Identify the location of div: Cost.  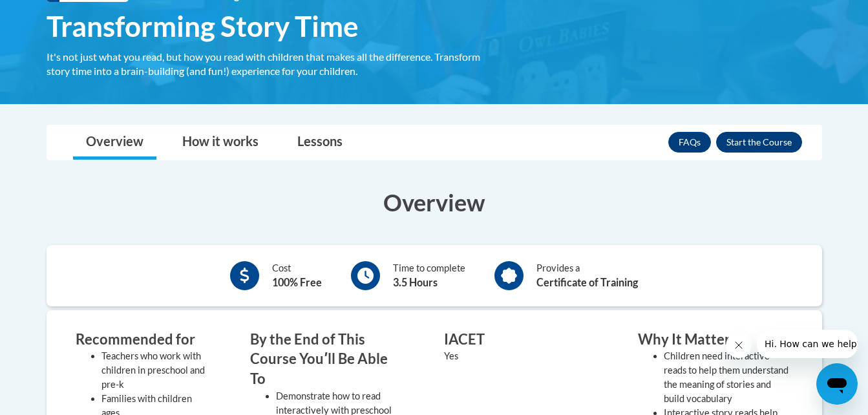
(297, 276).